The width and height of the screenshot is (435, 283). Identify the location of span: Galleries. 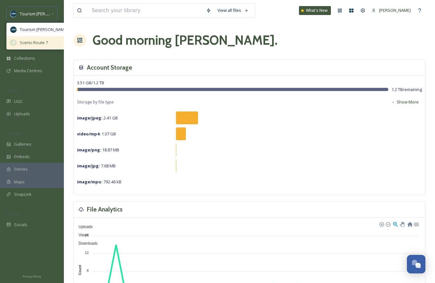
(23, 144).